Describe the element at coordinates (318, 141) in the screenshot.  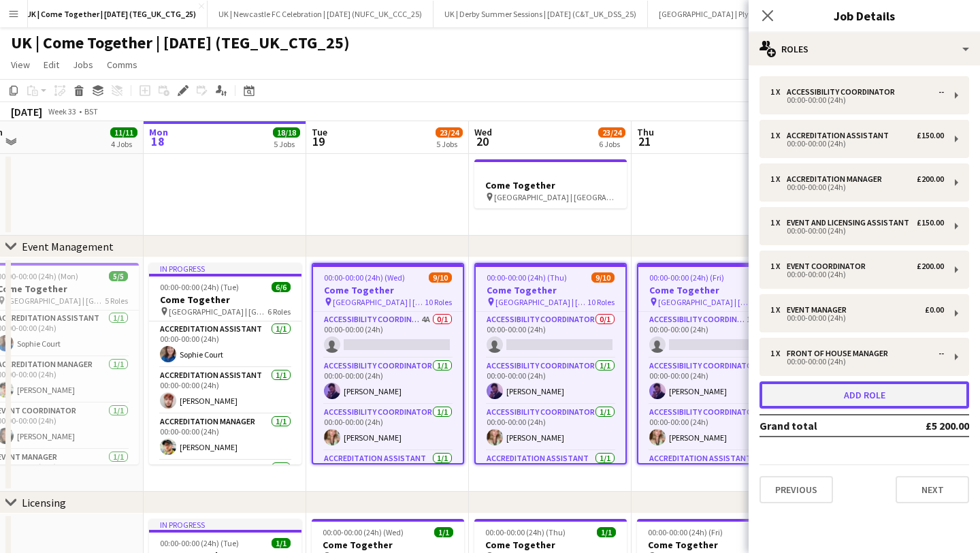
I see `span: 19` at that location.